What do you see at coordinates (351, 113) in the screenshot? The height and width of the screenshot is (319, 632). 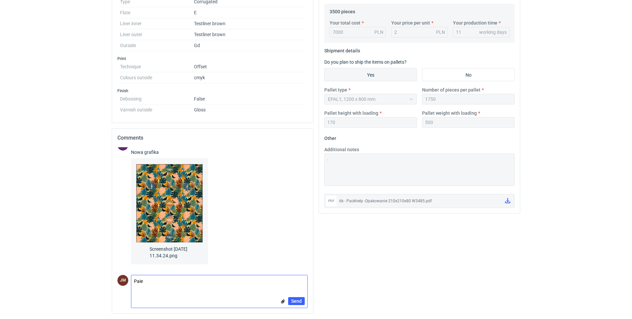 I see `label: Pallet height with loading` at bounding box center [351, 113].